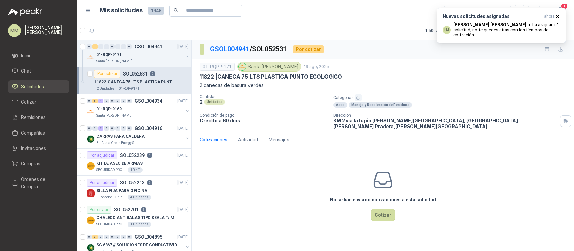 The height and width of the screenshot is (251, 574). Describe the element at coordinates (95, 237) in the screenshot. I see `div: 3` at that location.